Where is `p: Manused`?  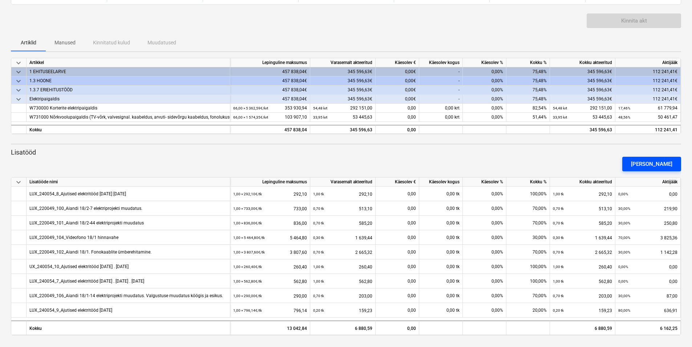
p: Manused is located at coordinates (65, 43).